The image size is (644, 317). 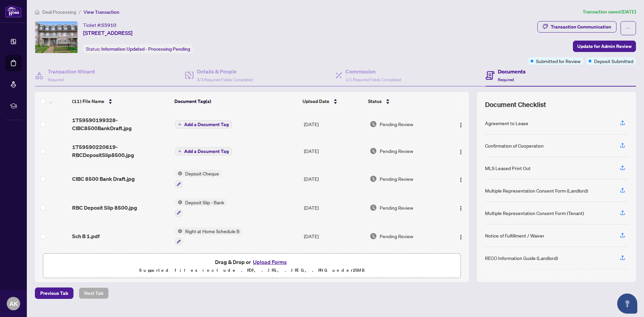 What do you see at coordinates (86, 236) in the screenshot?
I see `span: Sch B 1.pdf` at bounding box center [86, 236].